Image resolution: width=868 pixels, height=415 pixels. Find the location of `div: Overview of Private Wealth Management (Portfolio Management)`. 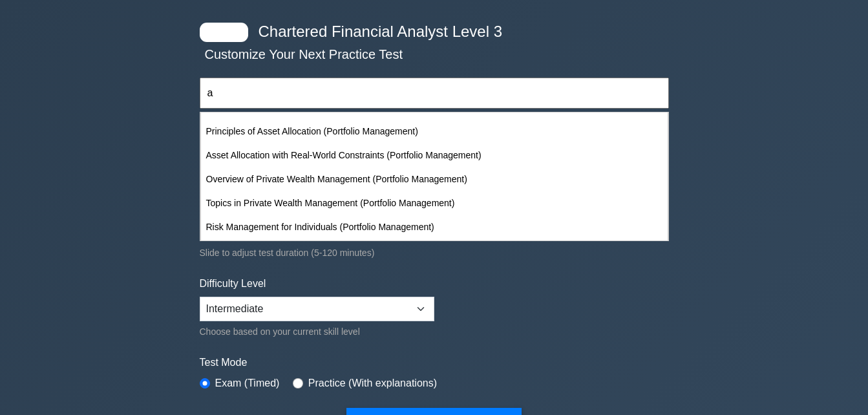

div: Overview of Private Wealth Management (Portfolio Management) is located at coordinates (434, 180).